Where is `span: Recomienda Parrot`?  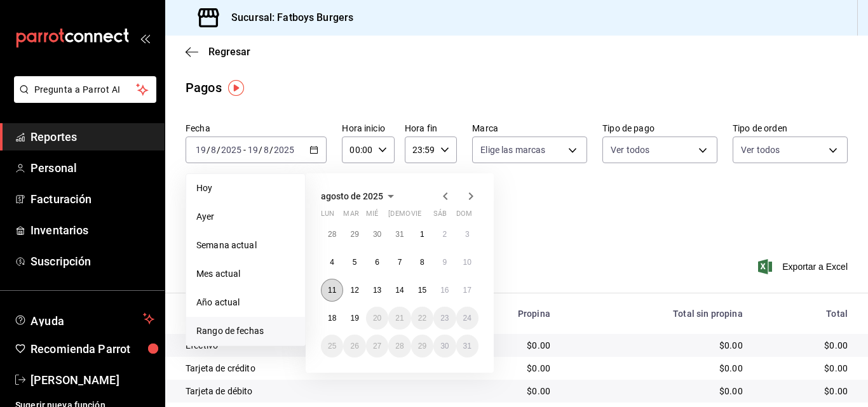 span: Recomienda Parrot is located at coordinates (92, 348).